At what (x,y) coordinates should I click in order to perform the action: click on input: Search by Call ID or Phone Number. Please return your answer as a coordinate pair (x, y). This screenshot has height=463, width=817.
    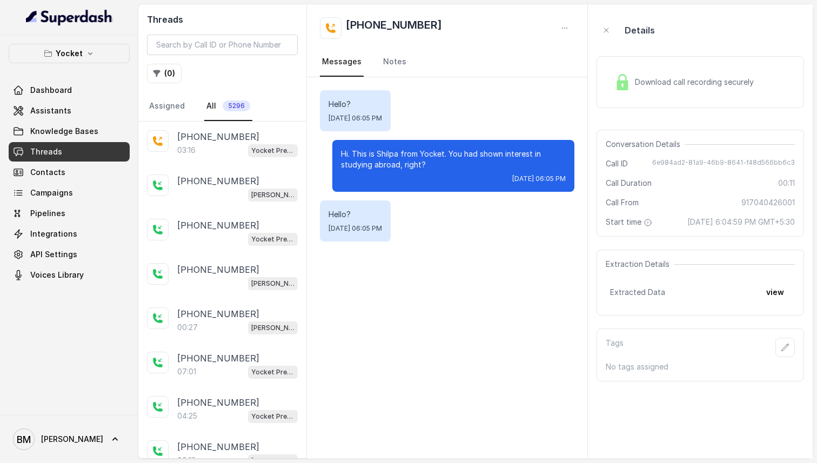
    Looking at the image, I should click on (222, 45).